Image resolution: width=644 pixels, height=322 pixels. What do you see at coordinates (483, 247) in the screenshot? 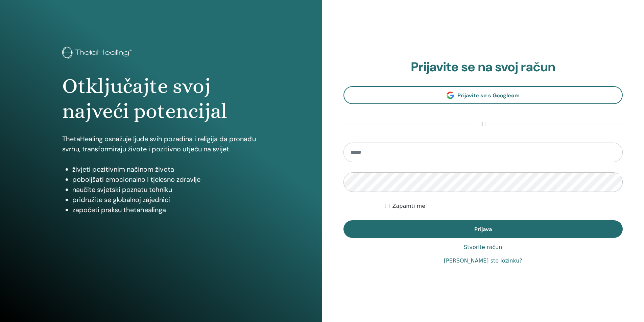
I see `a: Stvorite račun` at bounding box center [483, 247].